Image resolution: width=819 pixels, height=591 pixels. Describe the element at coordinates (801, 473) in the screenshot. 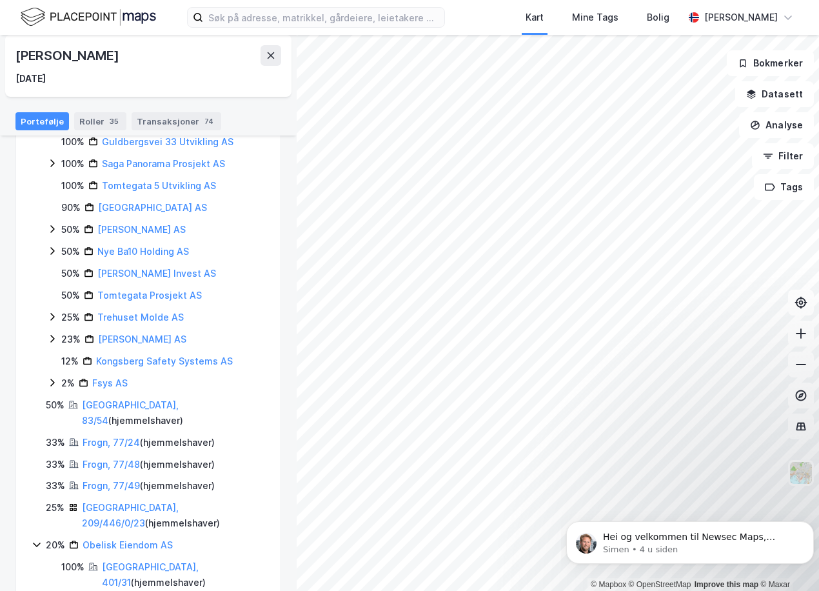

I see `img: Z` at that location.